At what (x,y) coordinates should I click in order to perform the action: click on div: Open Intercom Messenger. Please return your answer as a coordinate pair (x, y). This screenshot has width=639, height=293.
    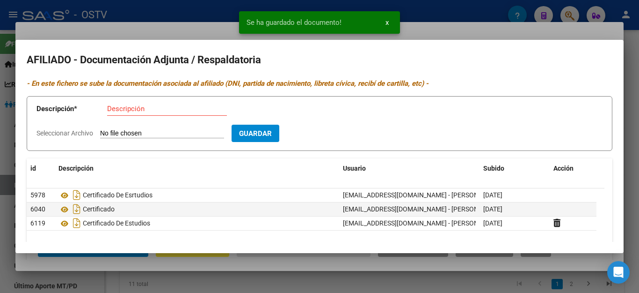
    Looking at the image, I should click on (619, 272).